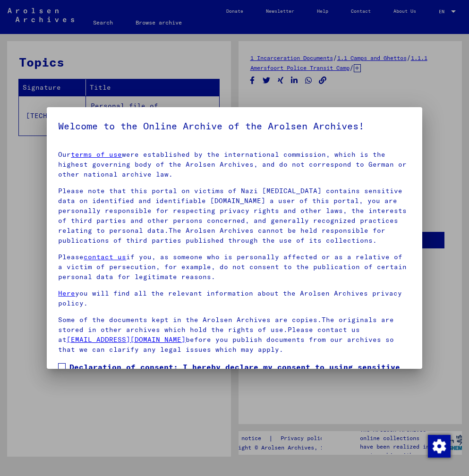 Image resolution: width=469 pixels, height=476 pixels. Describe the element at coordinates (234, 299) in the screenshot. I see `p: you will find all the relevant information about the Arolsen Archives privacy policy.` at that location.